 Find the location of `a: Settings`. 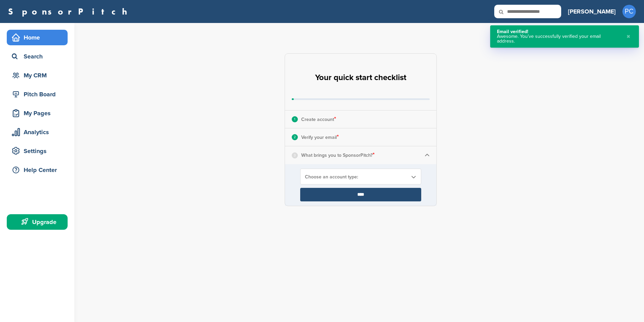

a: Settings is located at coordinates (37, 151).